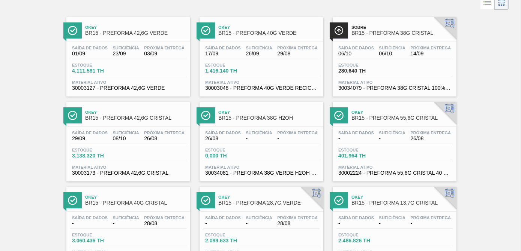  Describe the element at coordinates (223, 54) in the screenshot. I see `span: 17/09` at that location.